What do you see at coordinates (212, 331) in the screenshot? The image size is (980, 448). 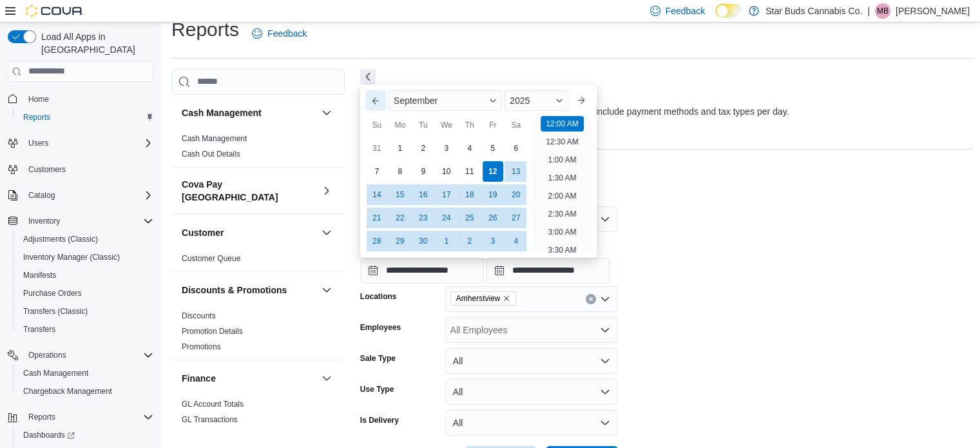 I see `a: Promotion Details` at bounding box center [212, 331].